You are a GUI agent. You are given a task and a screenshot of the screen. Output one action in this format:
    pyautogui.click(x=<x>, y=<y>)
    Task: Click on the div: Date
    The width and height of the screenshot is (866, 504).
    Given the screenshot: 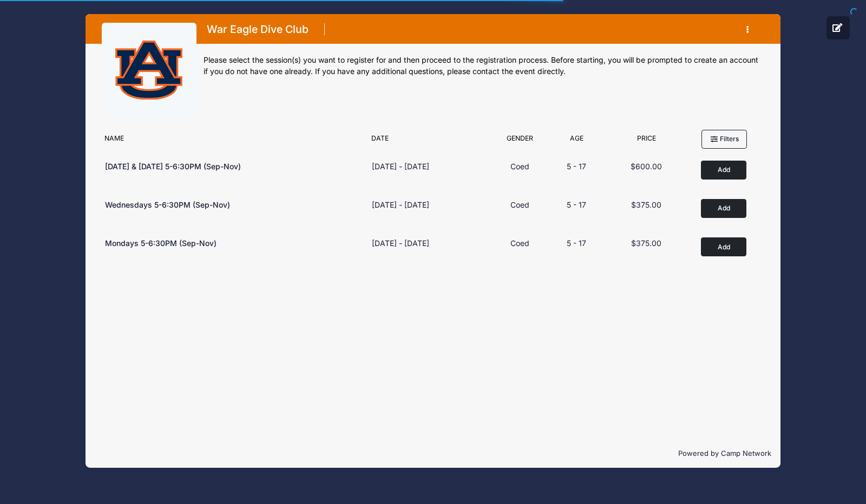 What is the action you would take?
    pyautogui.click(x=430, y=141)
    